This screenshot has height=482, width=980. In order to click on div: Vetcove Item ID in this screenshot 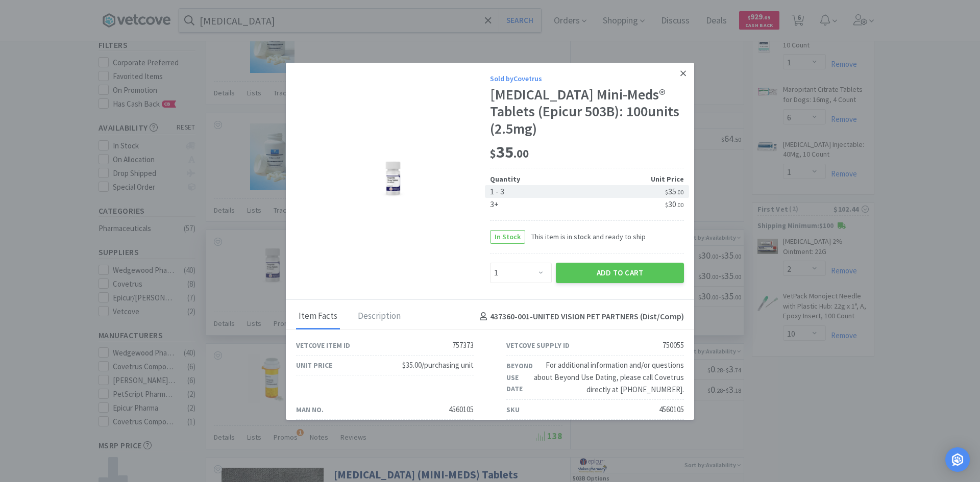, I will do `click(323, 345)`.